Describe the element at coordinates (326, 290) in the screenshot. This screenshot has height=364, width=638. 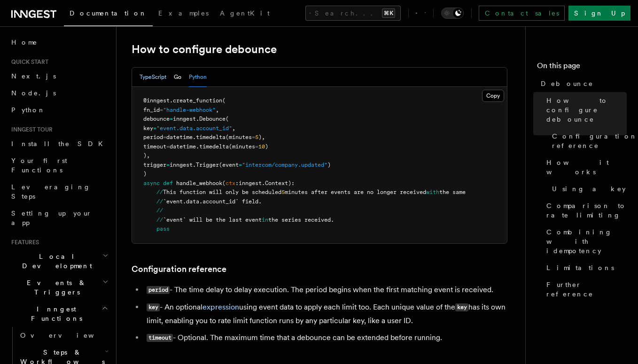
I see `li: - The time delay to delay execution. The period begins when the first matching event is received.` at that location.